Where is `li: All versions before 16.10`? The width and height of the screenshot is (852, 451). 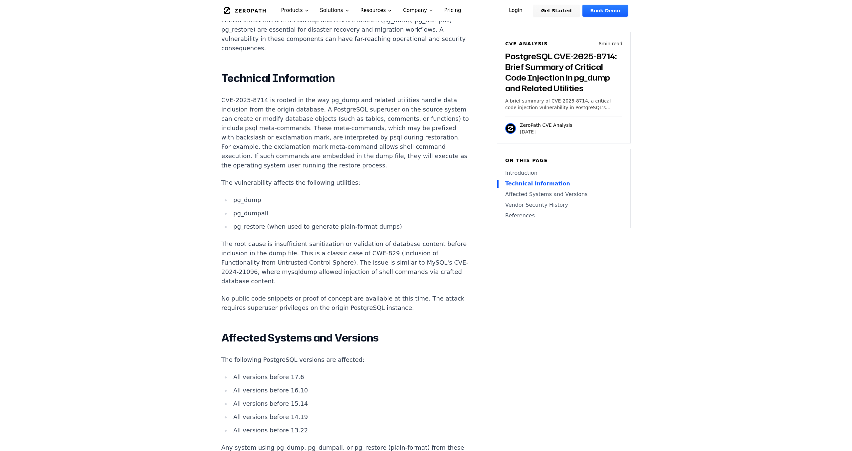
li: All versions before 16.10 is located at coordinates (350, 390).